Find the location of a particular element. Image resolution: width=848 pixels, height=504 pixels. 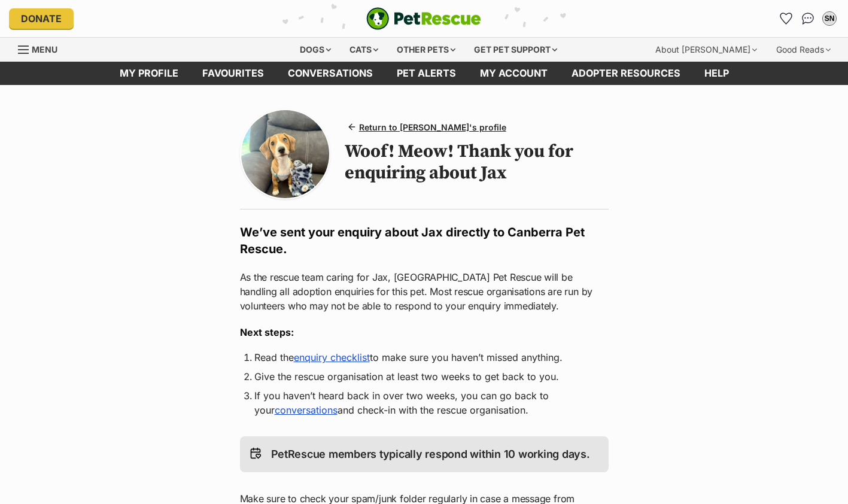

a: My account is located at coordinates (513, 73).